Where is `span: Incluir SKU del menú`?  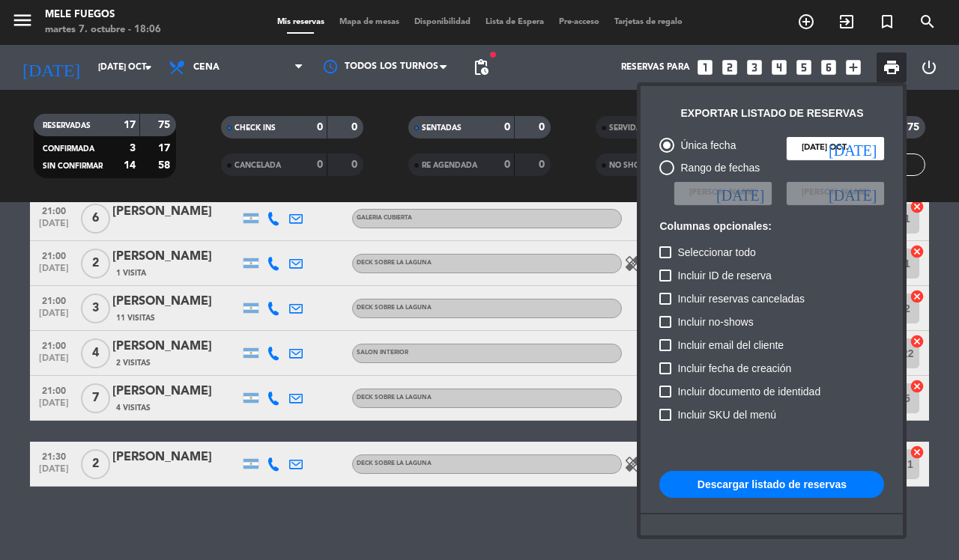 span: Incluir SKU del menú is located at coordinates (726, 415).